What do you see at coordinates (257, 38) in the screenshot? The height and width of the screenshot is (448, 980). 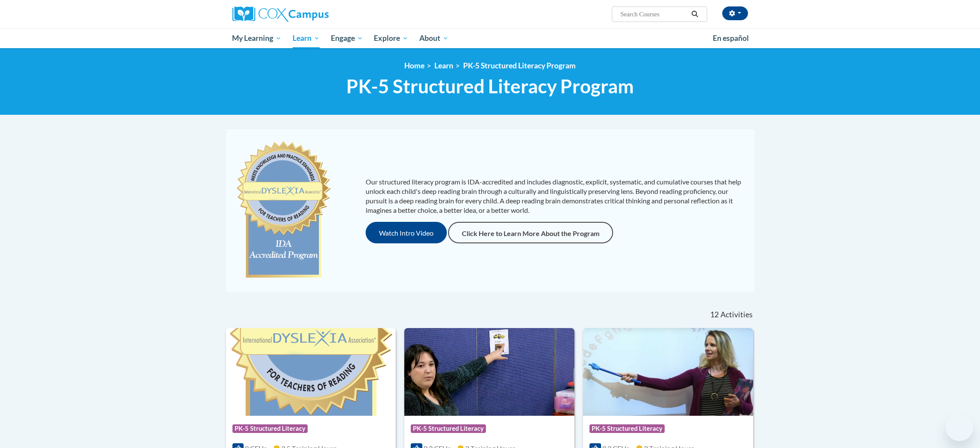 I see `span: My Learning` at bounding box center [257, 38].